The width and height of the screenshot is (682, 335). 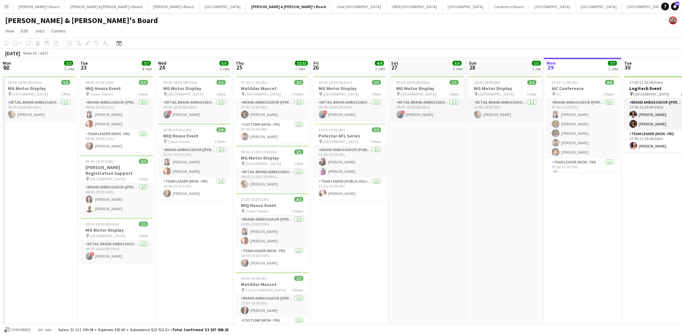 What do you see at coordinates (45, 53) in the screenshot?
I see `div: AEST` at bounding box center [45, 53].